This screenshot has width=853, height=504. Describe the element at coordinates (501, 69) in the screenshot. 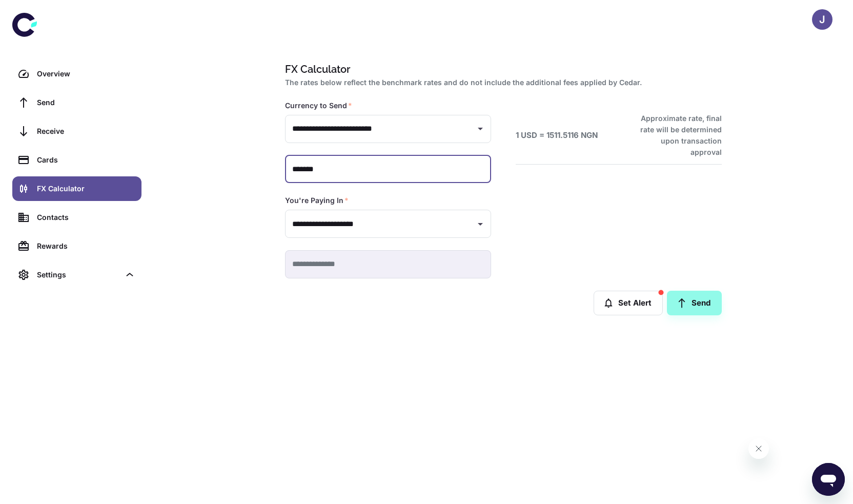

I see `h1: FX Calculator` at that location.